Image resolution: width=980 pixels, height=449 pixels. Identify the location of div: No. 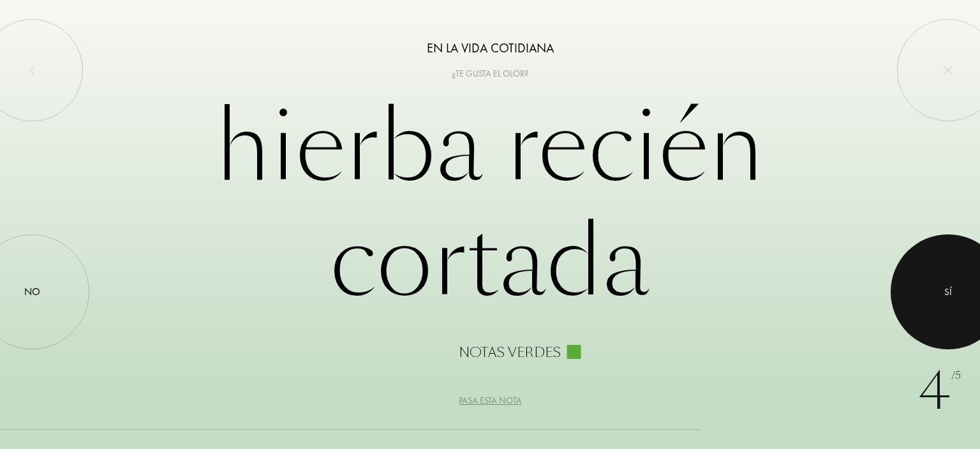
(32, 292).